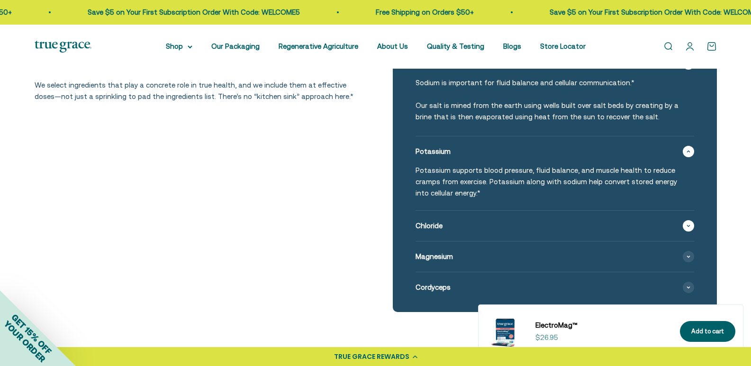 This screenshot has height=366, width=751. Describe the element at coordinates (433, 287) in the screenshot. I see `span: Cordyceps` at that location.